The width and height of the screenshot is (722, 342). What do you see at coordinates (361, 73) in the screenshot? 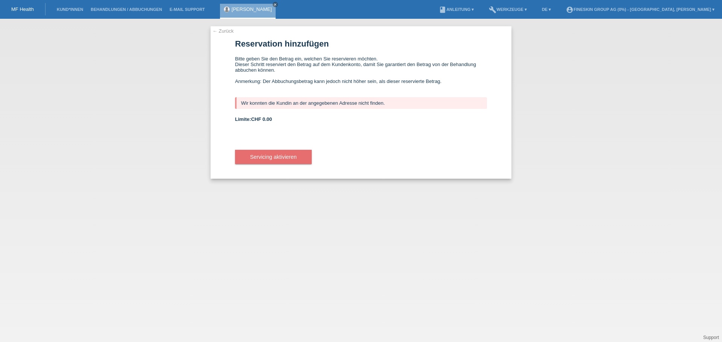
I see `div: Bitte geben Sie den Betrag ein, welchen Sie reservieren möchten. Dieser Schritt reserviert den Be...` at bounding box center [361, 73].